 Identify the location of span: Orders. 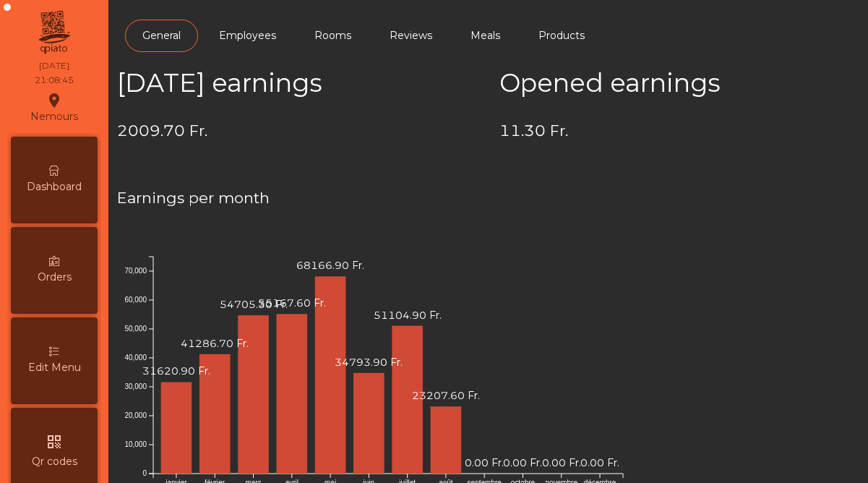
(54, 277).